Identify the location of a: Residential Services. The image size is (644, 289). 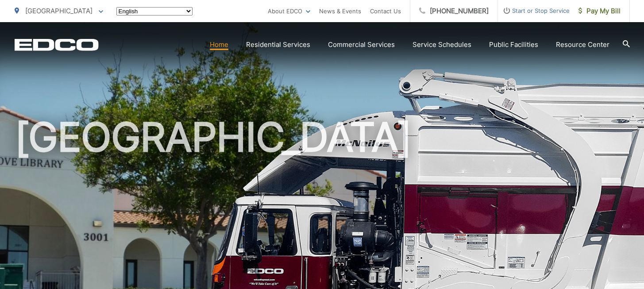
(278, 45).